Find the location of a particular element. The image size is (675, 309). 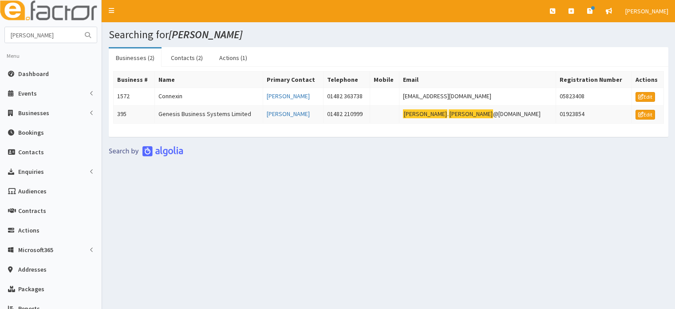

span: Addresses is located at coordinates (32, 269).